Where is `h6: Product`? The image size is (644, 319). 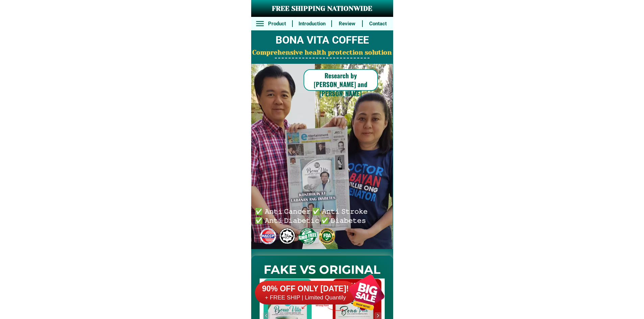 h6: Product is located at coordinates (277, 24).